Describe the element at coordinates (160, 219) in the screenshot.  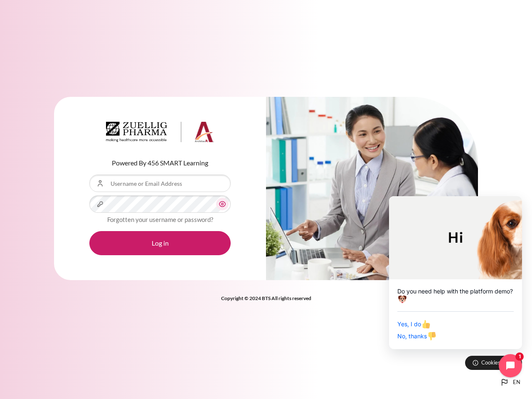
I see `a: Forgotten your username or password?` at that location.